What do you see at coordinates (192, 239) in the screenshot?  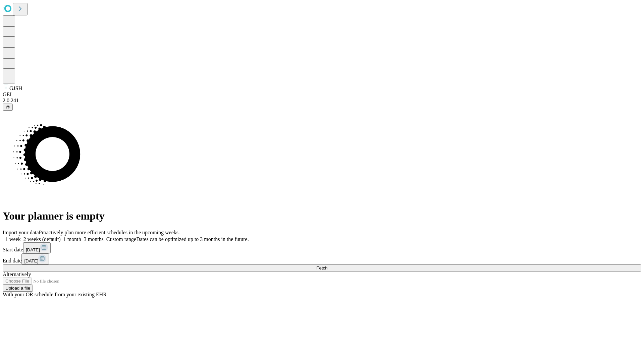 I see `span: Dates can be optimized up to 3 months in the future.` at bounding box center [192, 239].